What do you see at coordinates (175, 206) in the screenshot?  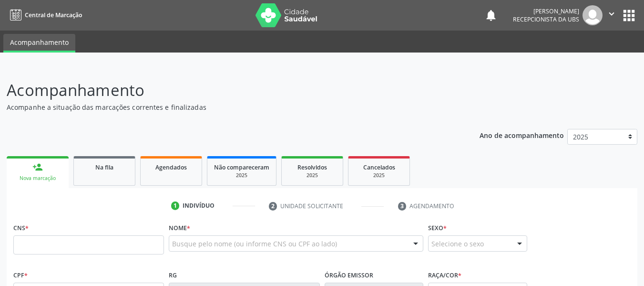 I see `div: 1` at bounding box center [175, 206].